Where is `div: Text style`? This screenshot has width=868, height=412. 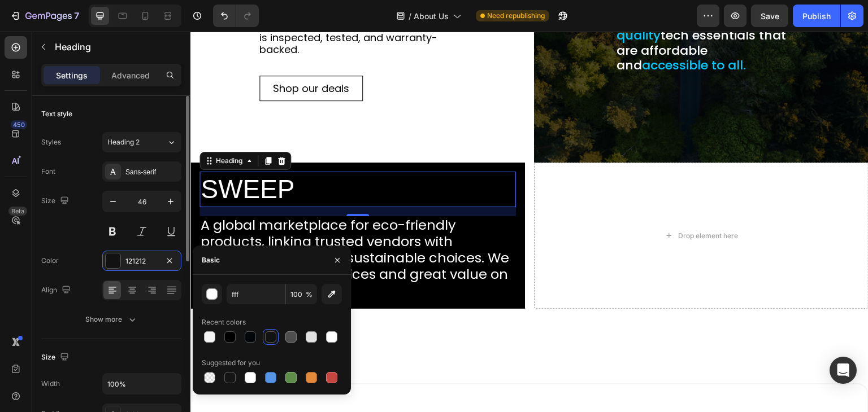
div: Text style is located at coordinates (56, 114).